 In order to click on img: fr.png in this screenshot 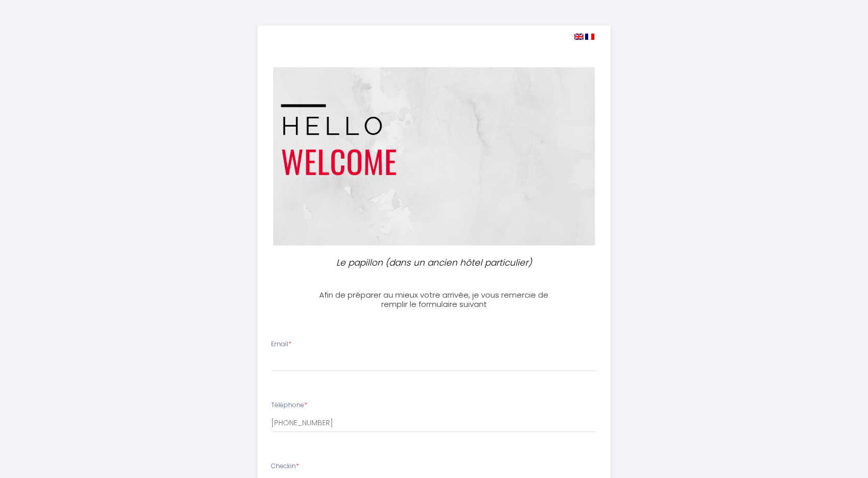, I will do `click(589, 37)`.